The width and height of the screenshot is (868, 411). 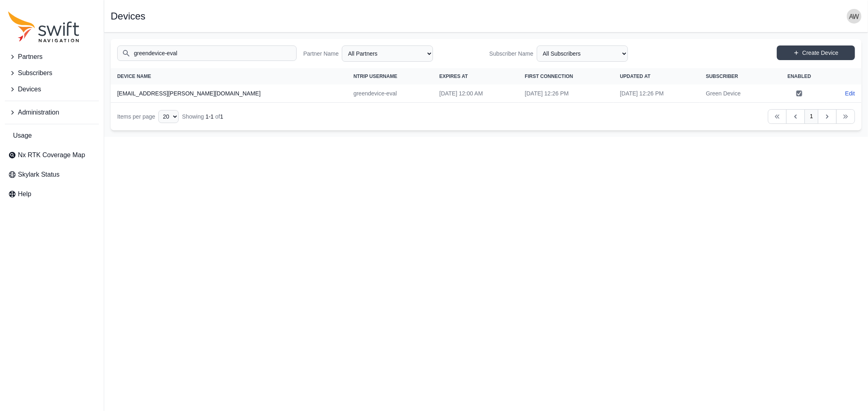 What do you see at coordinates (30, 57) in the screenshot?
I see `span: Partners` at bounding box center [30, 57].